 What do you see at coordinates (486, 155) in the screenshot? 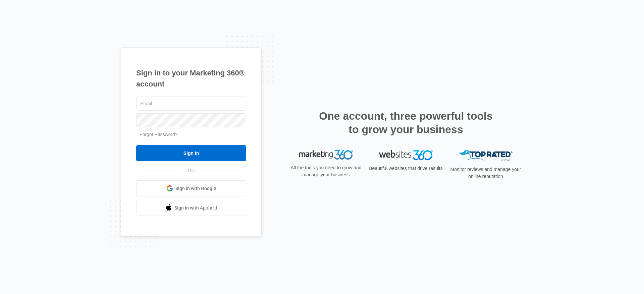
I see `img: Top Rated Local` at bounding box center [486, 155].